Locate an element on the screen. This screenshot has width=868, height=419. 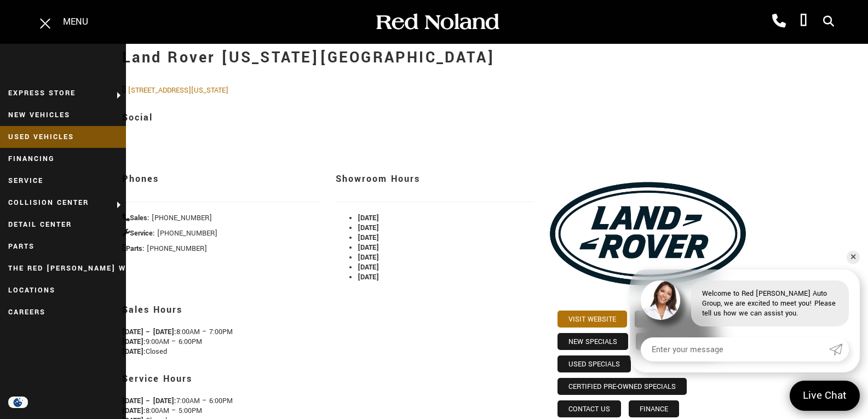
a: Visit Website is located at coordinates (592, 319).